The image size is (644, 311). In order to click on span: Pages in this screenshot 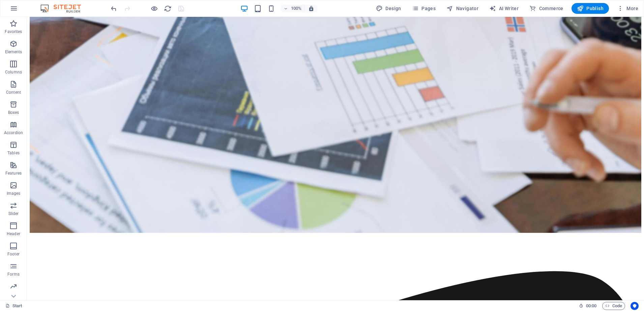, I will do `click(424, 8)`.